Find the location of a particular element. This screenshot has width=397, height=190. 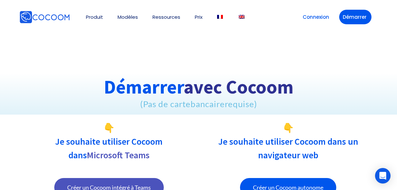

a: Connexion is located at coordinates (316, 17).